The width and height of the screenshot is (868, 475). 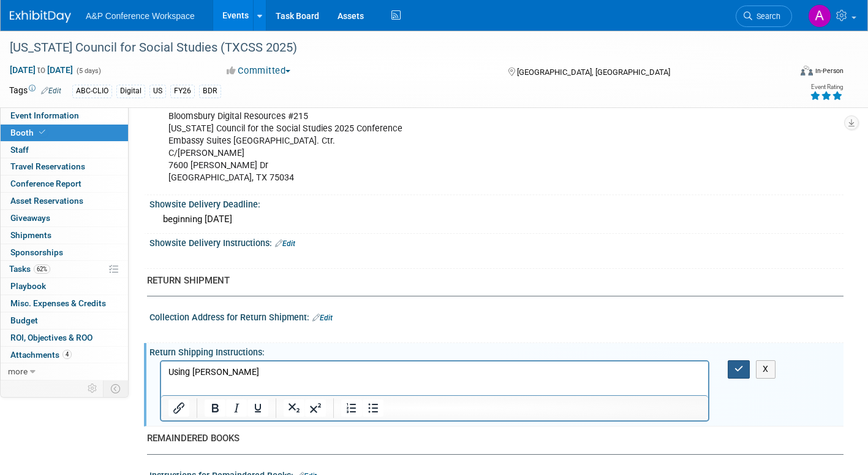 What do you see at coordinates (65, 115) in the screenshot?
I see `a: Event Information` at bounding box center [65, 115].